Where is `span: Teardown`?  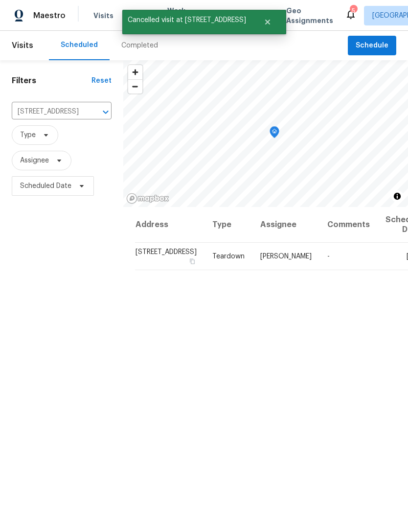
span: Teardown is located at coordinates (228, 256).